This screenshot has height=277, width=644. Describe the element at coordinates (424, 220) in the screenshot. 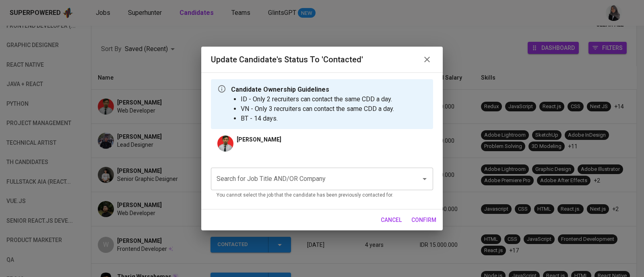

I see `button: confirm` at that location.